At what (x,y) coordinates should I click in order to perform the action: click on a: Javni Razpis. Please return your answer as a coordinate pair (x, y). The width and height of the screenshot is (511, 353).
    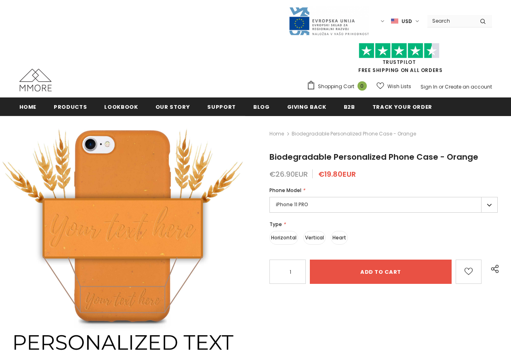
    Looking at the image, I should click on (329, 21).